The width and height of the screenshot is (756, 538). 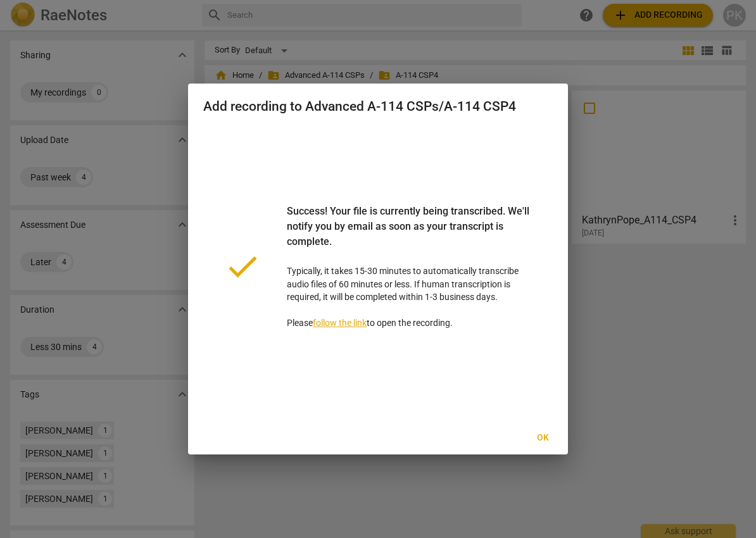 I want to click on span: Ok, so click(x=542, y=438).